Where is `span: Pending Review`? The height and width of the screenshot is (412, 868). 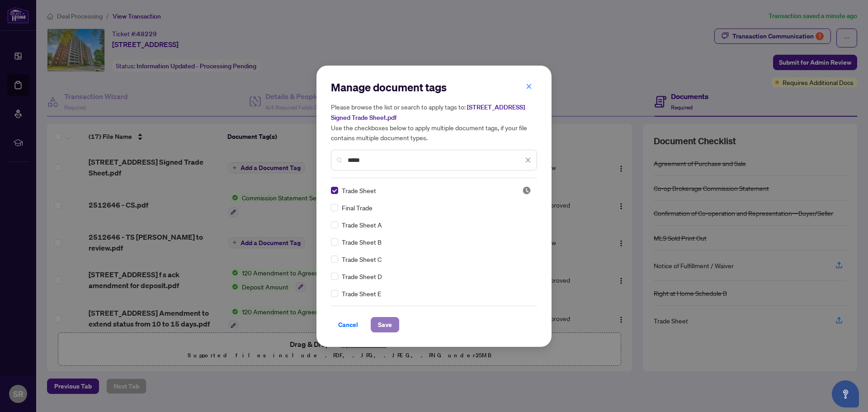
span: Pending Review is located at coordinates (527, 190).